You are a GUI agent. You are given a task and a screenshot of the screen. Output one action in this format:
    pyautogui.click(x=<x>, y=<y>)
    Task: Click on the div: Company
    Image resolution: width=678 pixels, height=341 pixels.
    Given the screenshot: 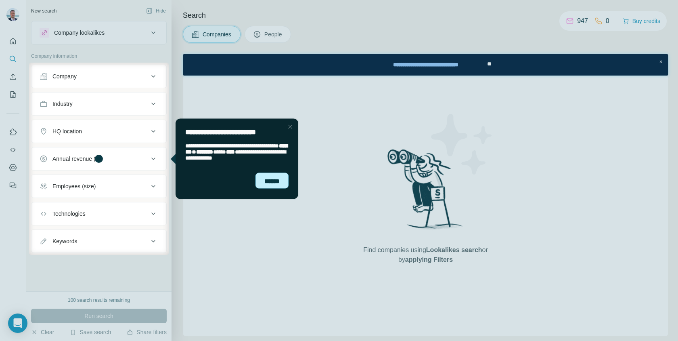 What is the action you would take?
    pyautogui.click(x=65, y=76)
    